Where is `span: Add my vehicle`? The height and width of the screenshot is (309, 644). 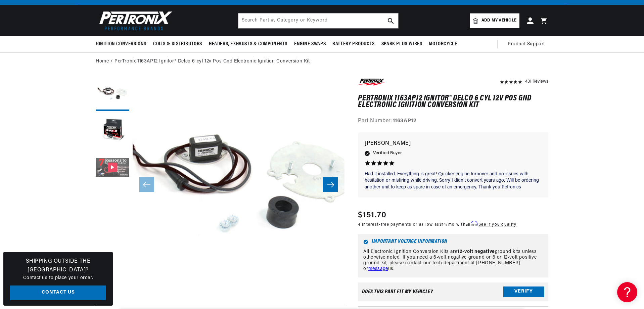
span: Add my vehicle is located at coordinates (498, 20).